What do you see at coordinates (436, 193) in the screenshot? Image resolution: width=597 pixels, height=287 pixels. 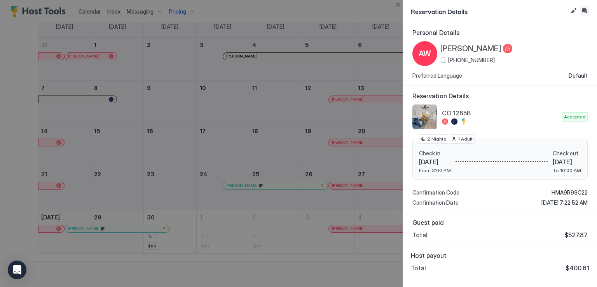 I see `span: Confirmation Code` at bounding box center [436, 193].